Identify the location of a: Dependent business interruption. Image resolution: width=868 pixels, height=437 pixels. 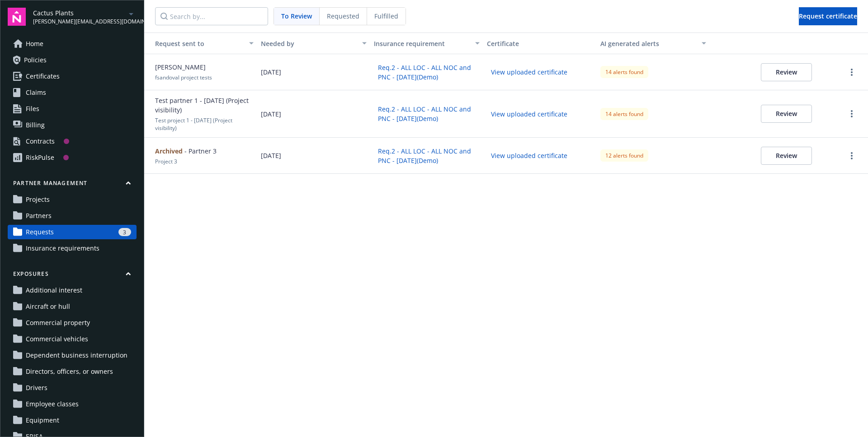
(72, 356).